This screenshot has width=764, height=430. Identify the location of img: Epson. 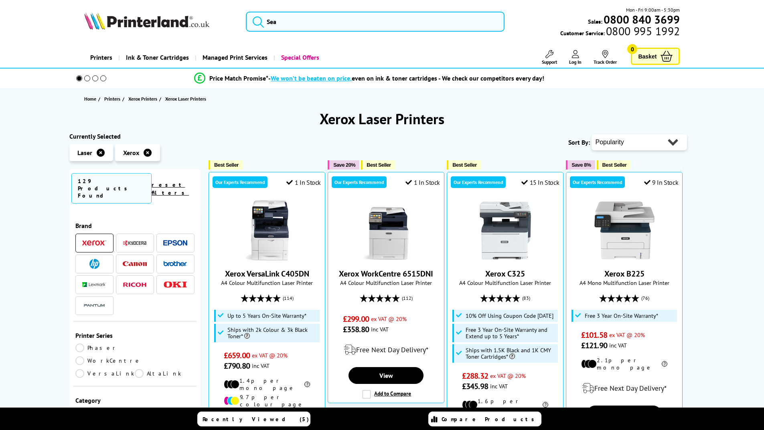
(175, 243).